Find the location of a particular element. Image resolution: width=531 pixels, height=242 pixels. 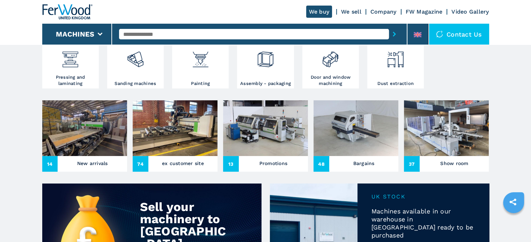

a: Video Gallery is located at coordinates (470, 12).